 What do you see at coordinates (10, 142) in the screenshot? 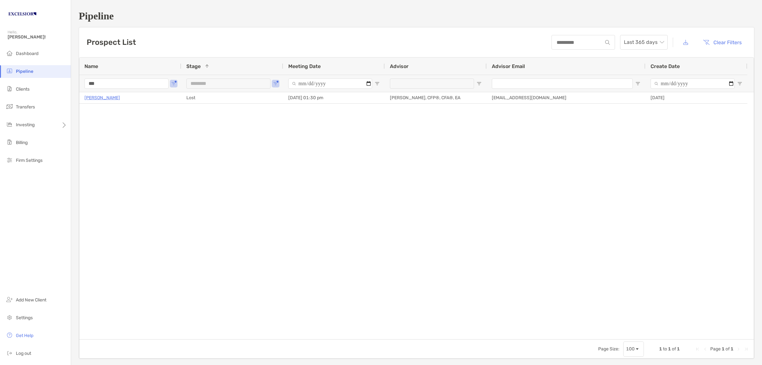
I see `img: billing icon` at bounding box center [10, 142].